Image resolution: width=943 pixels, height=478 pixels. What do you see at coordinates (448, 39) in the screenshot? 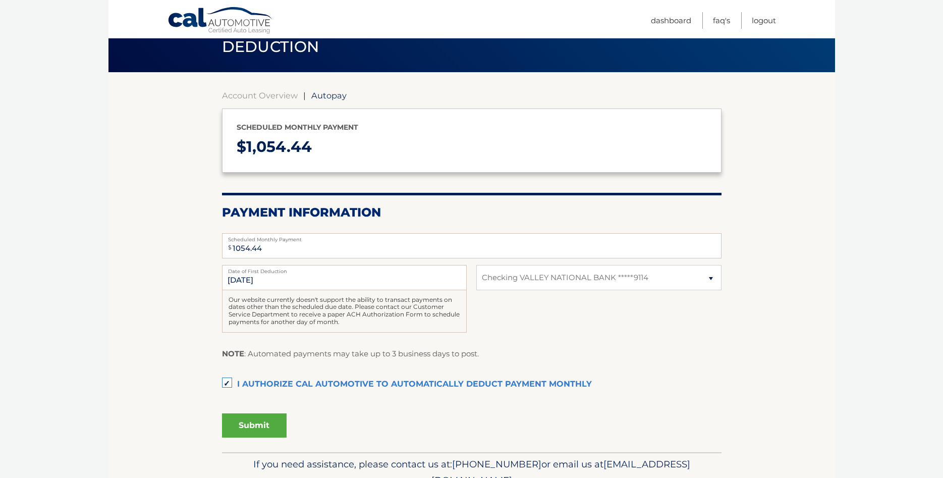
I see `span: Enroll in automatic recurring monthly payment deduction` at bounding box center [448, 39].